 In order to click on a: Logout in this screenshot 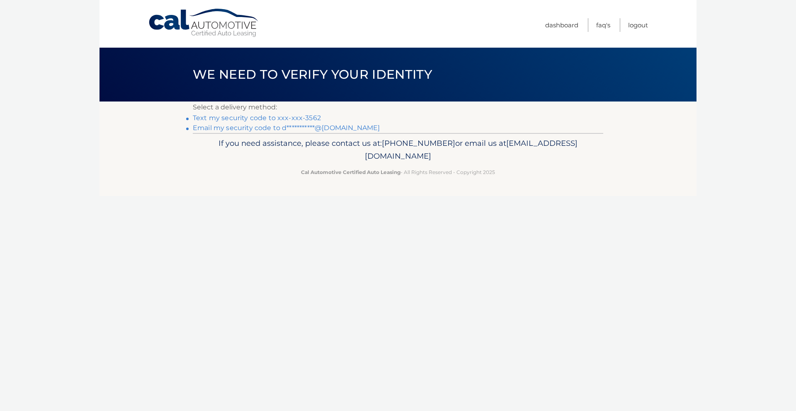, I will do `click(638, 25)`.